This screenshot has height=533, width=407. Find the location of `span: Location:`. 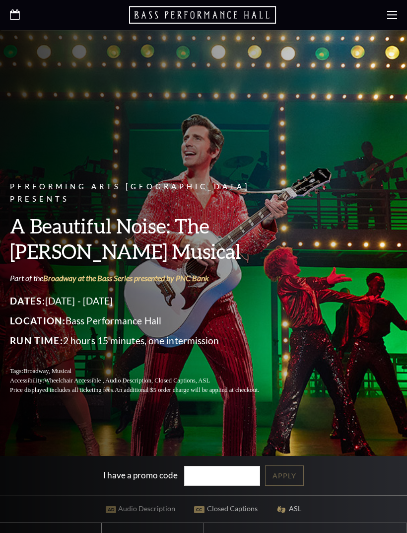

span: Location: is located at coordinates (38, 320).